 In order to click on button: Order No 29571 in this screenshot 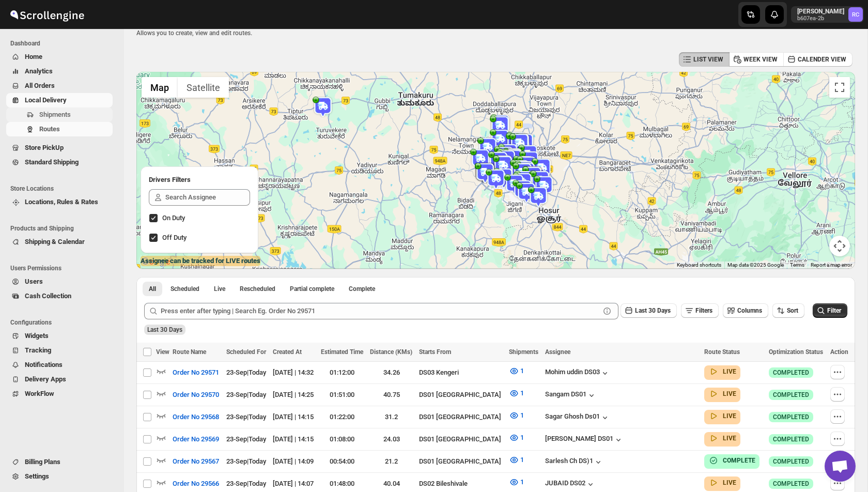, I will do `click(196, 372)`.